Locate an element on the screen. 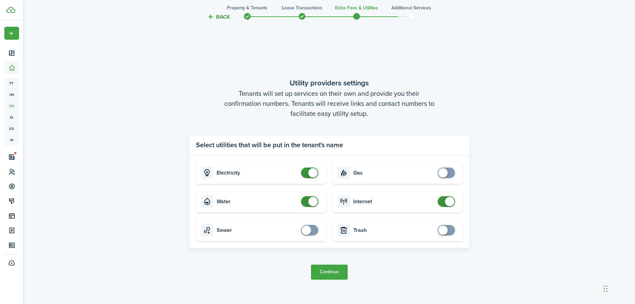 Image resolution: width=635 pixels, height=304 pixels. wizard-step-header-title: Utility providers settings is located at coordinates (329, 83).